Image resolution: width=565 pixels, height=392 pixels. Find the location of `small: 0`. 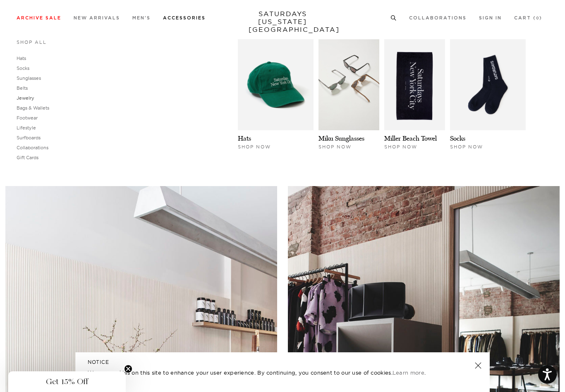

small: 0 is located at coordinates (538, 18).